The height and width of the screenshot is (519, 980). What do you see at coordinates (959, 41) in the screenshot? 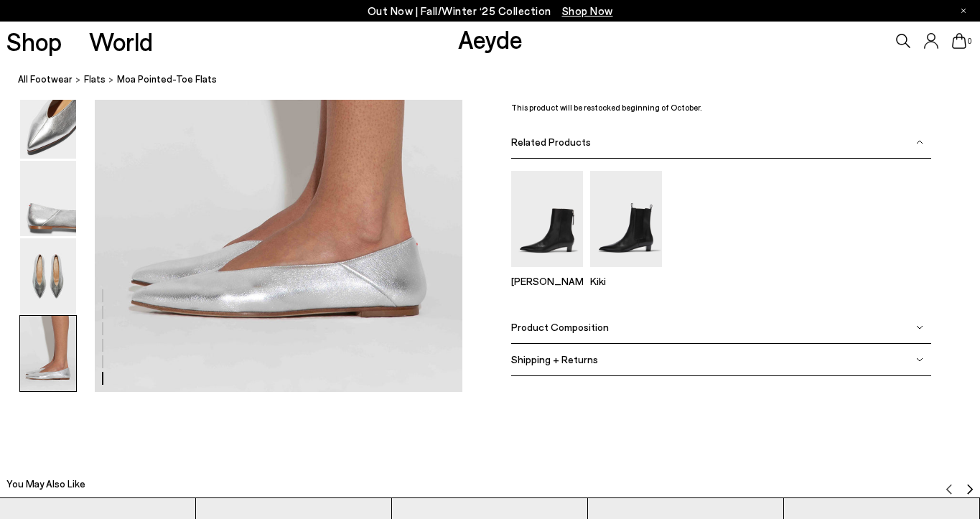
I see `a: 0` at bounding box center [959, 41].